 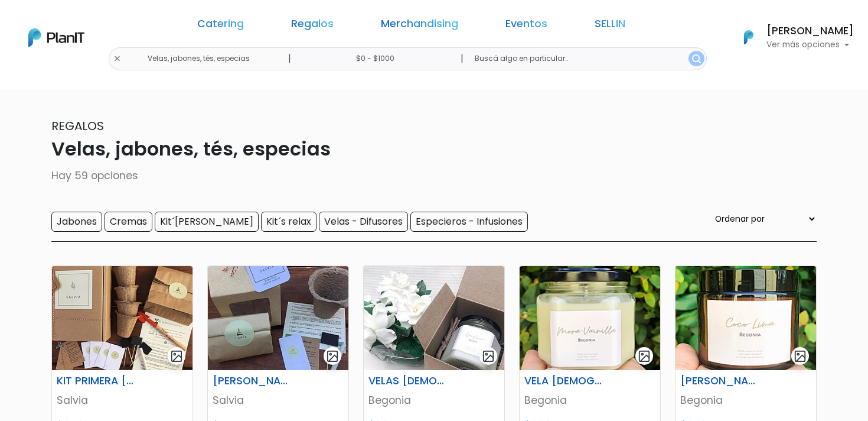 What do you see at coordinates (434, 176) in the screenshot?
I see `p: Hay 59 opciones` at bounding box center [434, 176].